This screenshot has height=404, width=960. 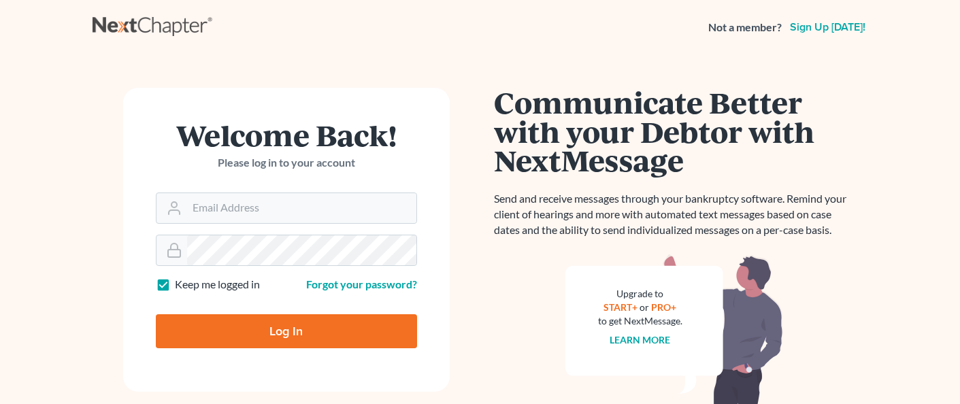 I want to click on a: Learn more, so click(x=640, y=340).